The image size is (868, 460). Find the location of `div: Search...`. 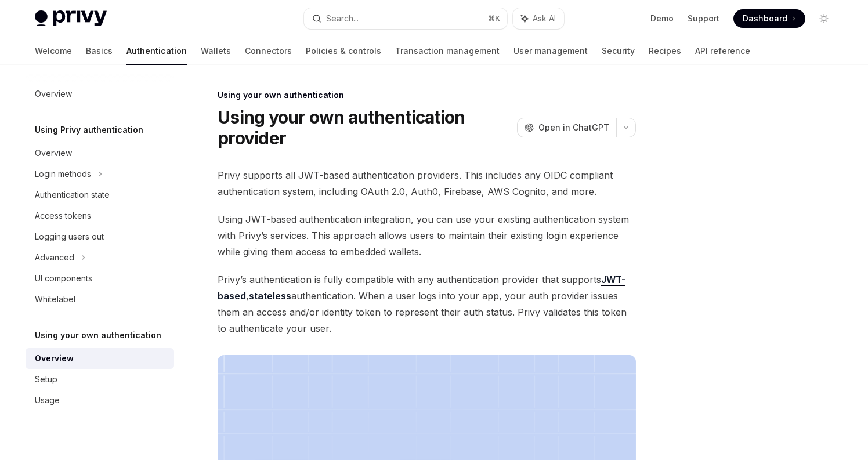

div: Search... is located at coordinates (342, 18).